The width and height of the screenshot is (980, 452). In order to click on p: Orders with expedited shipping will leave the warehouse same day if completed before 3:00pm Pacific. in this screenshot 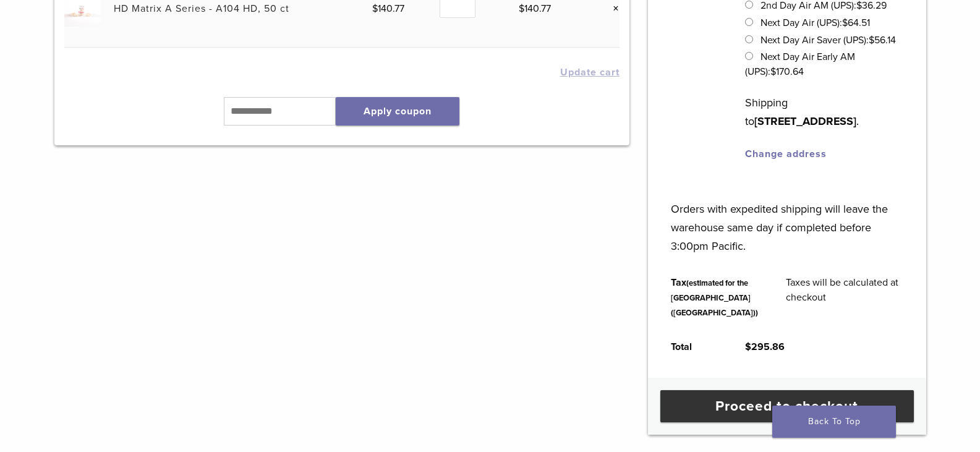, I will do `click(786, 218)`.